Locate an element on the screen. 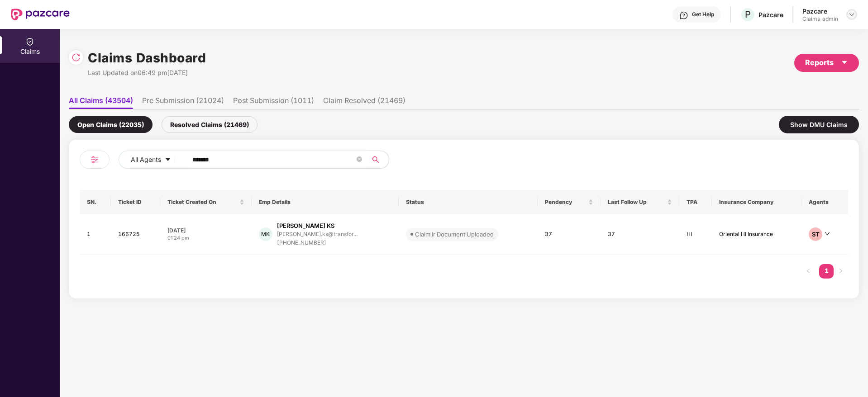  div: Open Claims (22035) is located at coordinates (111, 125).